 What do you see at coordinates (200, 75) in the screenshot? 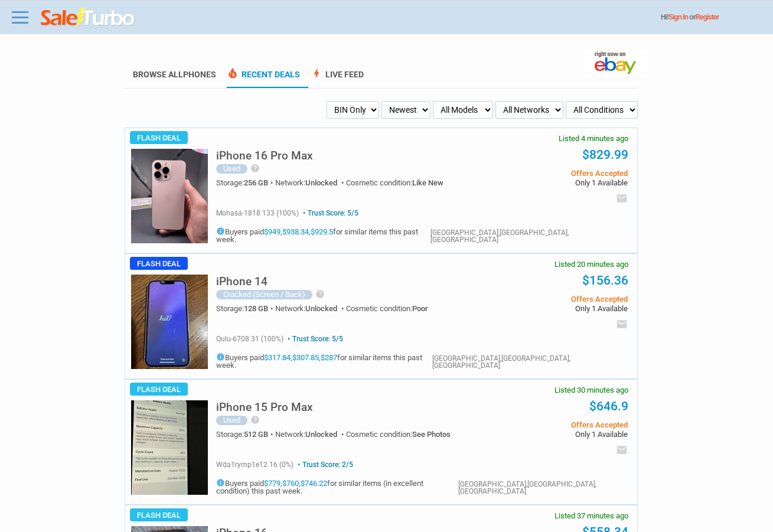
I see `span: Phones` at bounding box center [200, 75].